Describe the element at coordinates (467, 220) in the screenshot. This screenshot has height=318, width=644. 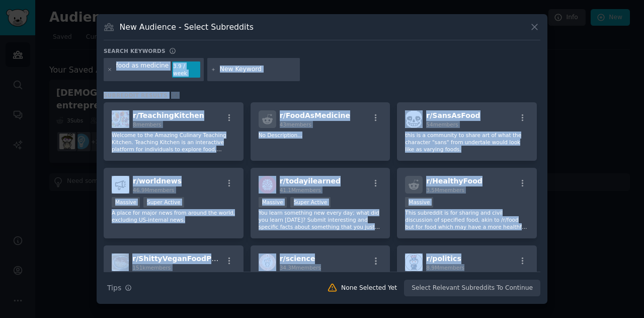
I see `p: This subreddit is for sharing and civil discussion of specified food, akin to /r/food but for foo...` at that location.